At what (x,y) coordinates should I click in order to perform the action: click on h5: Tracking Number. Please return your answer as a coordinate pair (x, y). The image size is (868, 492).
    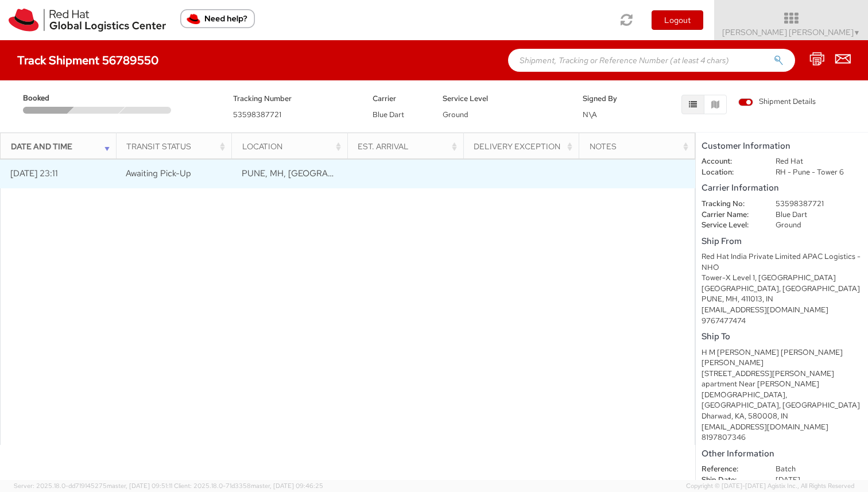
    Looking at the image, I should click on (295, 99).